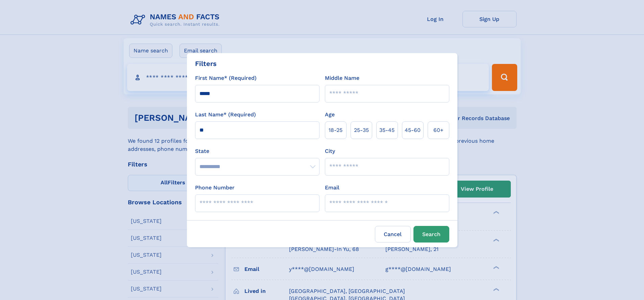 This screenshot has height=300, width=644. Describe the element at coordinates (206, 64) in the screenshot. I see `div: Filters` at that location.